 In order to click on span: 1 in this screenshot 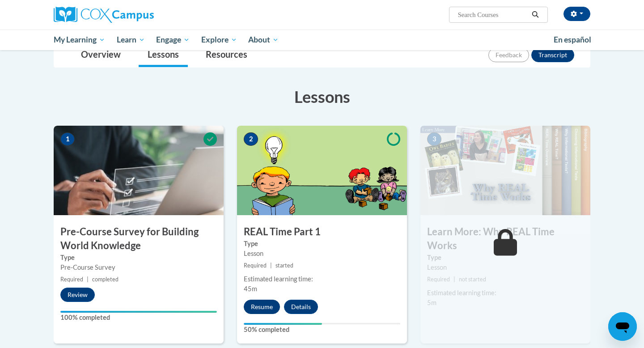, I will do `click(67, 139)`.